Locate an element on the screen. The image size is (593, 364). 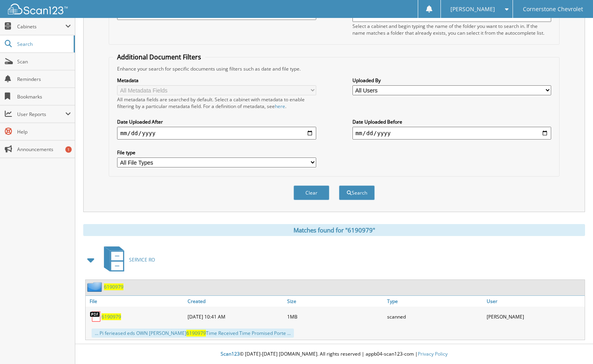
button: Search is located at coordinates (357, 193).